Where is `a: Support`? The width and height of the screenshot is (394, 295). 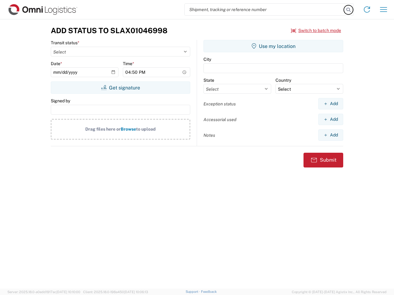 a: Support is located at coordinates (193, 292).